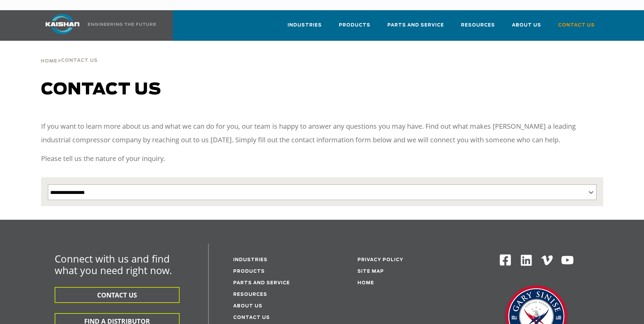  Describe the element at coordinates (322, 133) in the screenshot. I see `p: If you want to learn more about us and what we can do for you, our team is happy to answer any qu...` at that location.